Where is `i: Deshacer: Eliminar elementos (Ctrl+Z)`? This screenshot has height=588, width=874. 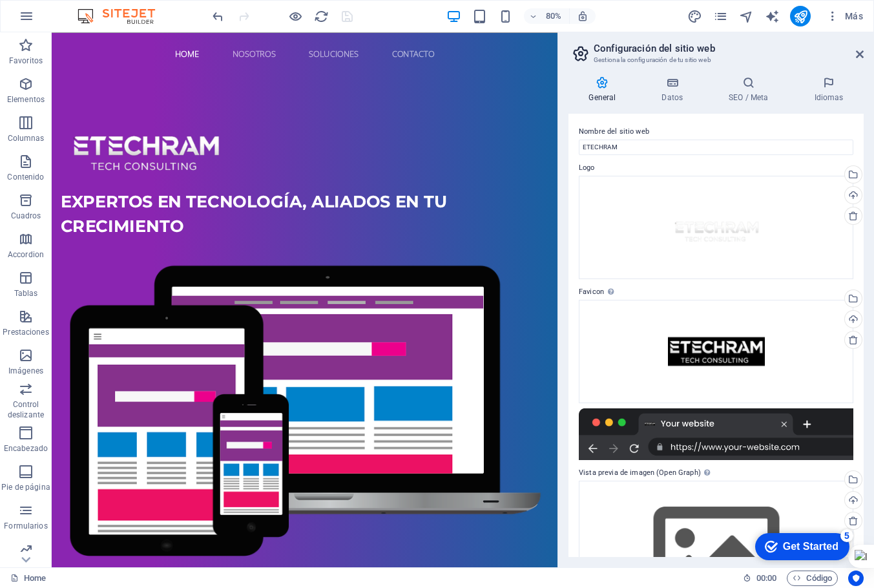 i: Deshacer: Eliminar elementos (Ctrl+Z) is located at coordinates (218, 16).